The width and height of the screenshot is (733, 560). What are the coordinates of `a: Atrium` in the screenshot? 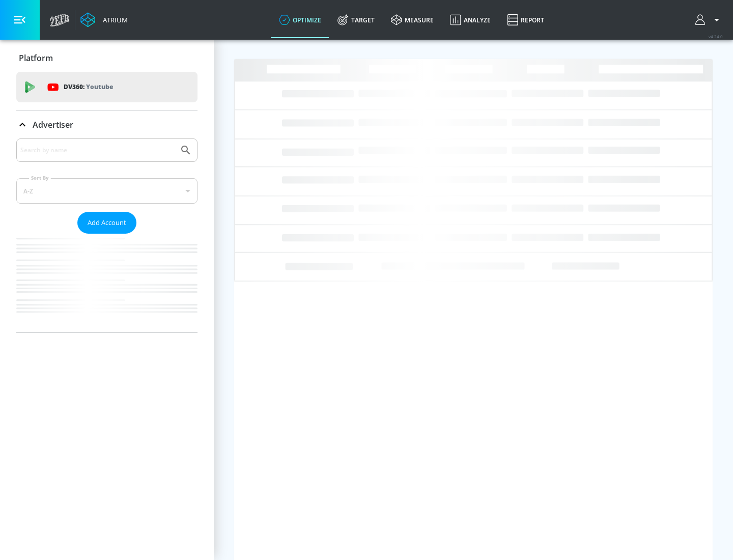 It's located at (104, 20).